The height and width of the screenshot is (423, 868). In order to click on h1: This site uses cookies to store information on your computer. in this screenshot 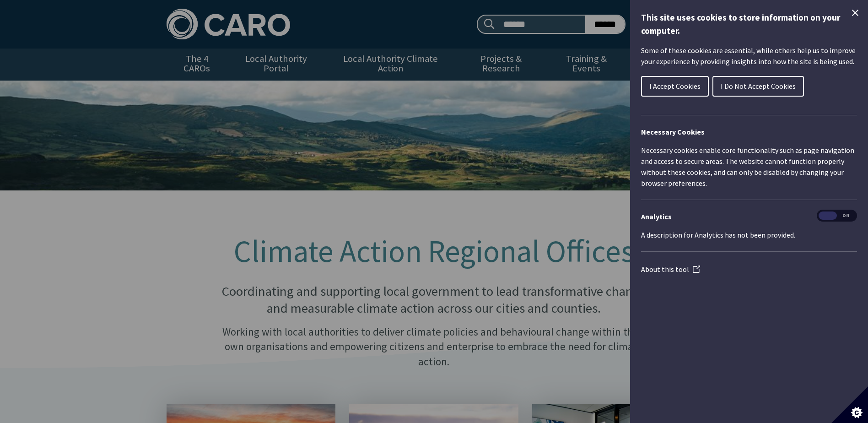, I will do `click(749, 25)`.